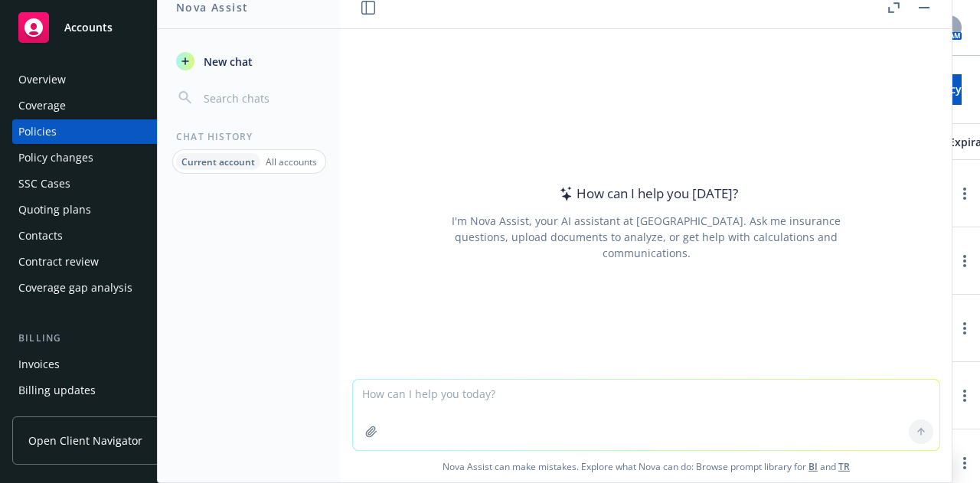 The image size is (980, 483). What do you see at coordinates (261, 98) in the screenshot?
I see `input: Search chats` at bounding box center [261, 98].